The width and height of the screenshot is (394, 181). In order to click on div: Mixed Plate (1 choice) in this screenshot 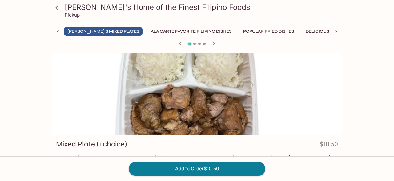, I will do `click(197, 94)`.